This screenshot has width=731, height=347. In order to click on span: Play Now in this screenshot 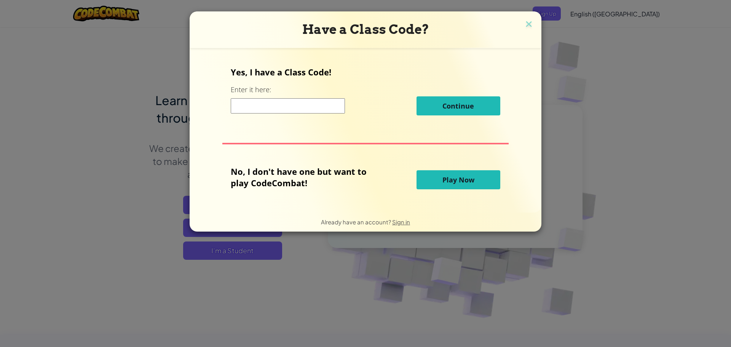, I will do `click(459, 180)`.